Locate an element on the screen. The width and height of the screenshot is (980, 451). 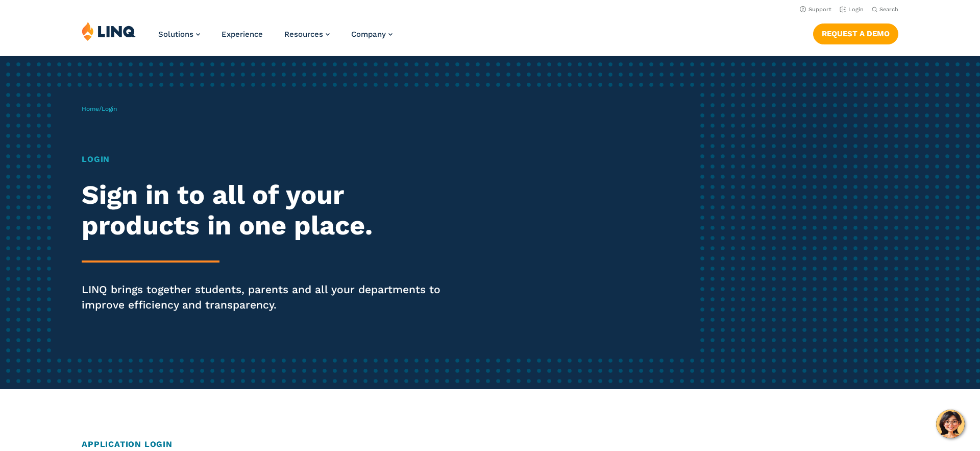
span: Login is located at coordinates (109, 108).